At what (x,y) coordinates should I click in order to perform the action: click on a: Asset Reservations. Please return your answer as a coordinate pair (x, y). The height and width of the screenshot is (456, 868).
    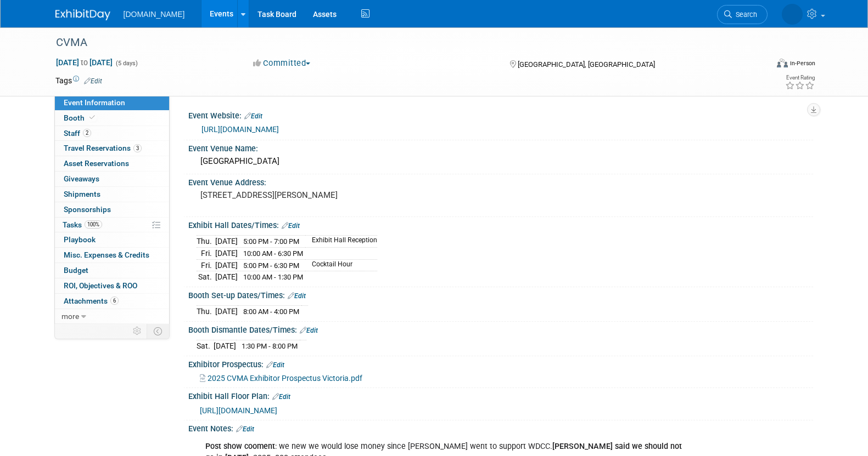
    Looking at the image, I should click on (112, 164).